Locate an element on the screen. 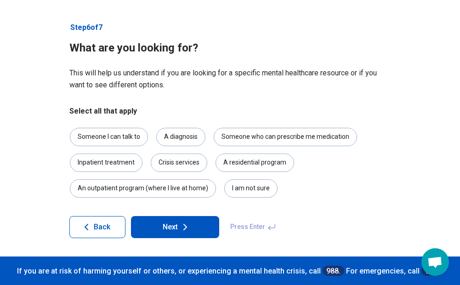  div: Open chat is located at coordinates (435, 262).